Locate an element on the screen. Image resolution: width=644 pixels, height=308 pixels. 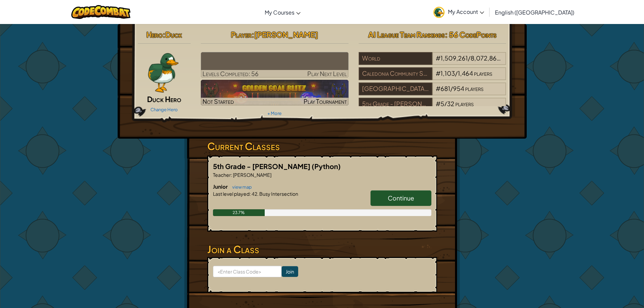
span: Teacher is located at coordinates (222, 175).